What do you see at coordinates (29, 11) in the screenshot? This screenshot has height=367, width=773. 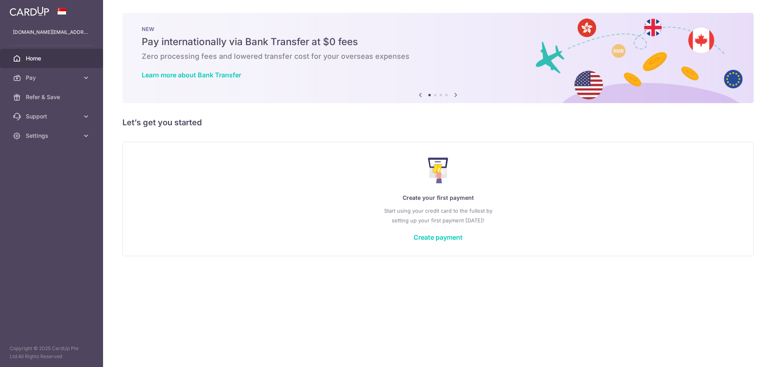 I see `img: CardUp` at bounding box center [29, 11].